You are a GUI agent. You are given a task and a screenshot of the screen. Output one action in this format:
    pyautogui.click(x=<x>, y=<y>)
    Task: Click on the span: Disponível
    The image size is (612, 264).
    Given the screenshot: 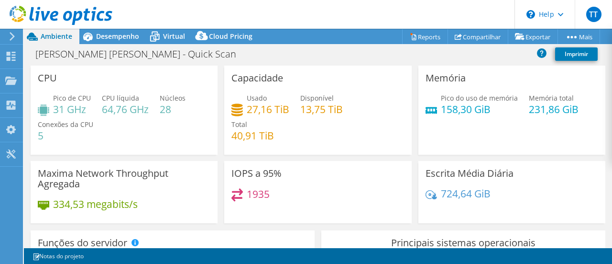 What is the action you would take?
    pyautogui.click(x=317, y=98)
    